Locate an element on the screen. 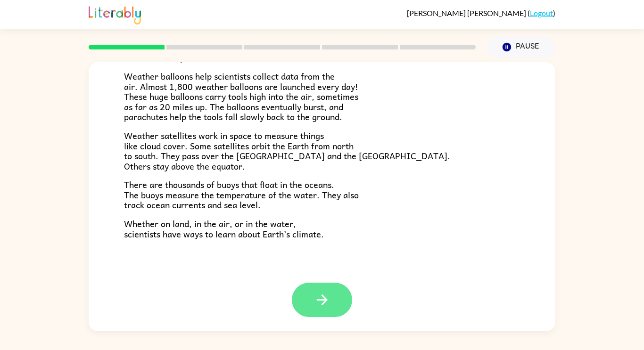 The image size is (644, 350). span: There are thousands of buoys that float in the oceans. The buoys measure the temperature of the w... is located at coordinates (241, 195).